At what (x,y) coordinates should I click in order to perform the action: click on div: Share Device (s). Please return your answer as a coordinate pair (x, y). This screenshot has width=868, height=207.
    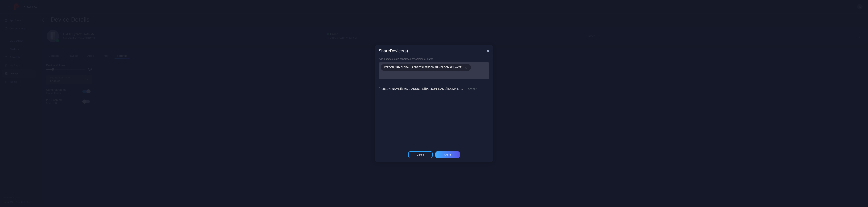
    Looking at the image, I should click on (432, 51).